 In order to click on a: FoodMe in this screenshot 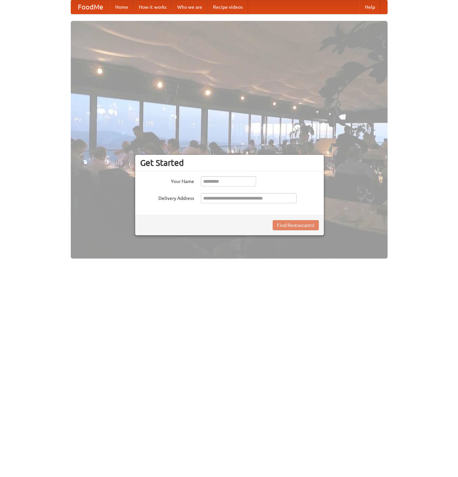, I will do `click(90, 7)`.